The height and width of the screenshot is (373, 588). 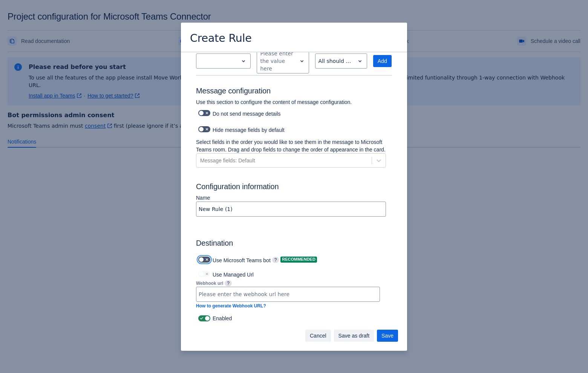 What do you see at coordinates (318, 336) in the screenshot?
I see `span: Cancel` at bounding box center [318, 336].